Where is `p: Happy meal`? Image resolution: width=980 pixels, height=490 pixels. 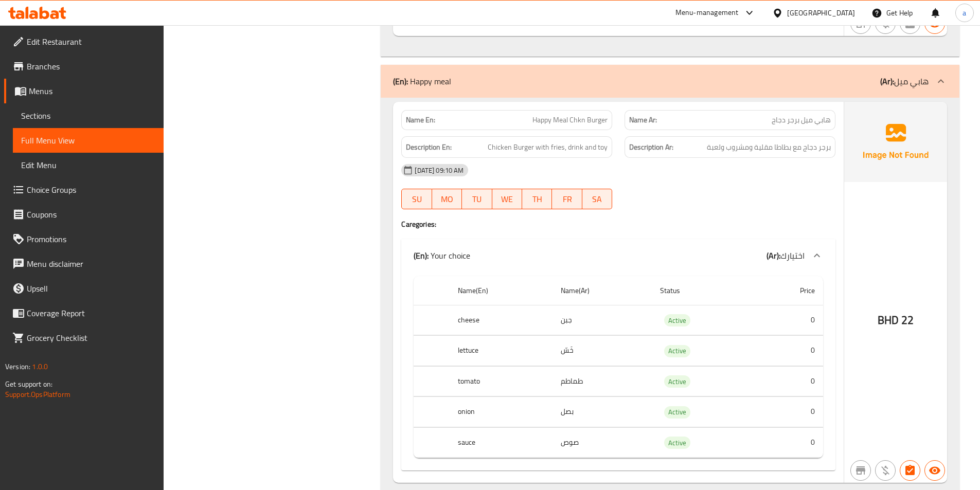 p: Happy meal is located at coordinates (421, 81).